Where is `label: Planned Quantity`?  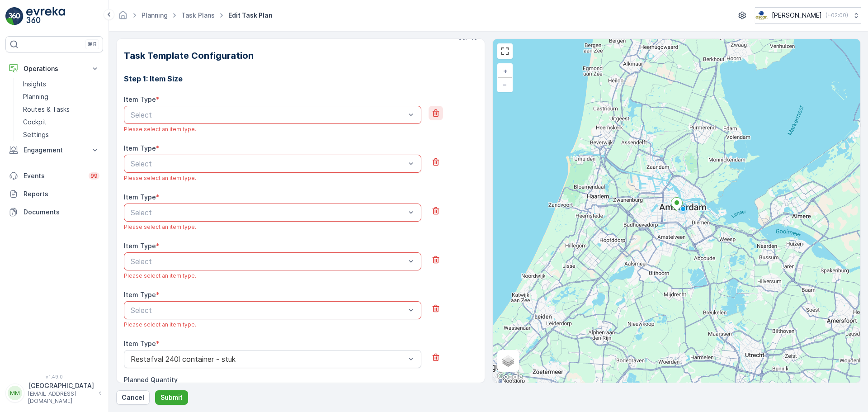 label: Planned Quantity is located at coordinates (150, 380).